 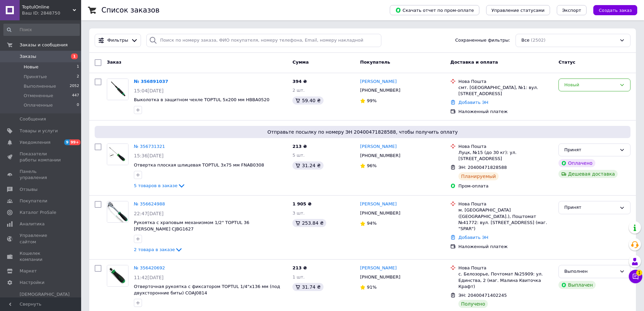 I want to click on span: Отмененные, so click(x=38, y=96).